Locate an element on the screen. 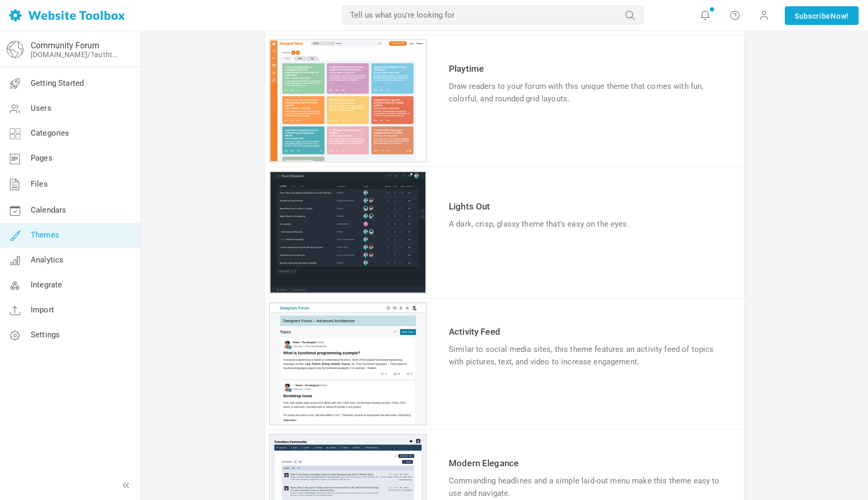 Image resolution: width=868 pixels, height=500 pixels. img: activity_feed_thumb.jpg is located at coordinates (348, 364).